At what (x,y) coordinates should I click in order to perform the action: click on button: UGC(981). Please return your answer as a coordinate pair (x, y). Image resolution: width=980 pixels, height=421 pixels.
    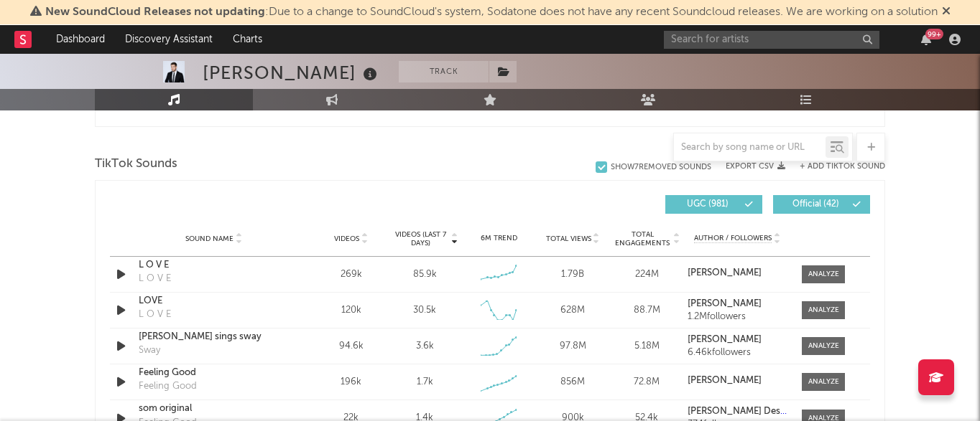
    Looking at the image, I should click on (713, 205).